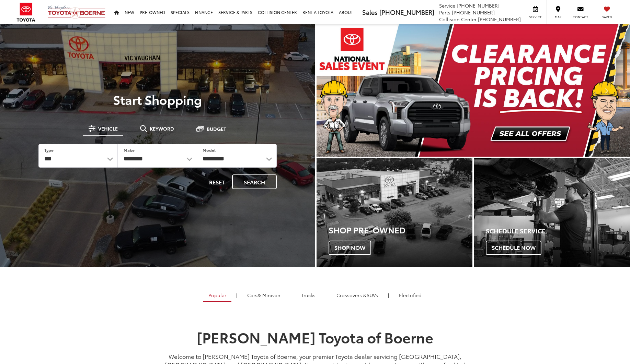  I want to click on button: Click to view next picture., so click(606, 91).